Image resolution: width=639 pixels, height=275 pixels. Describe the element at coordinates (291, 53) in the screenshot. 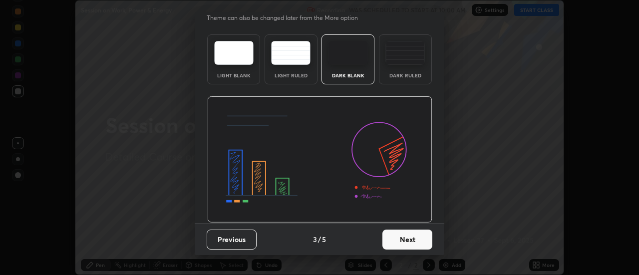

I see `img: lightRuledTheme.5fabf969.svg` at that location.